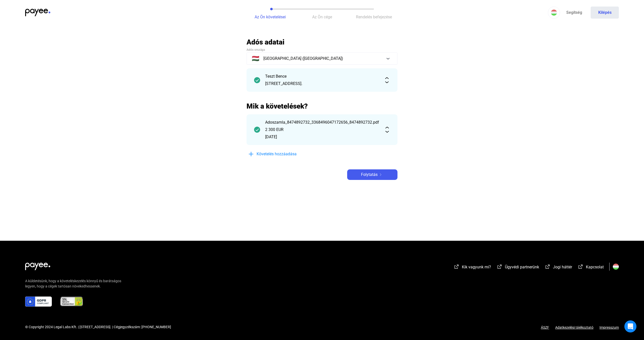 This screenshot has height=340, width=644. I want to click on button: plus-blueKövetelés hozzáadása, so click(285, 154).